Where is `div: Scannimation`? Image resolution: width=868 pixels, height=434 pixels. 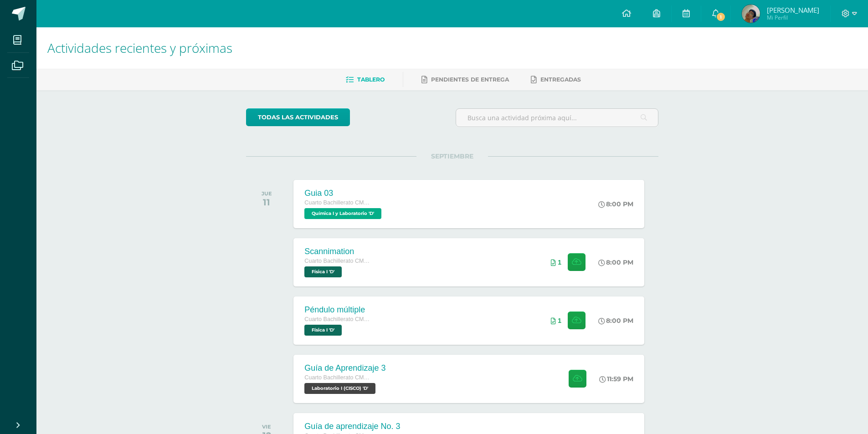
div: Scannimation is located at coordinates (339, 252).